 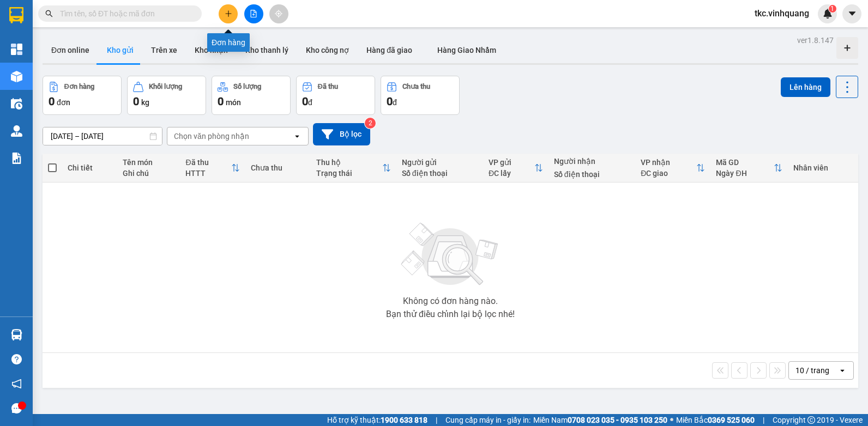 I want to click on div: ĐC lấy, so click(x=511, y=173).